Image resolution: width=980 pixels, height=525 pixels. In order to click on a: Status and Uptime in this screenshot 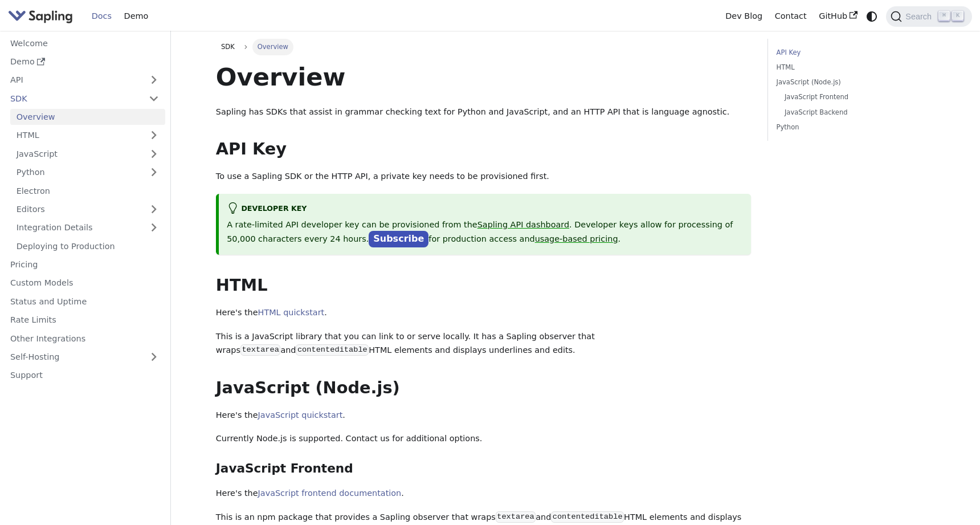, I will do `click(84, 301)`.